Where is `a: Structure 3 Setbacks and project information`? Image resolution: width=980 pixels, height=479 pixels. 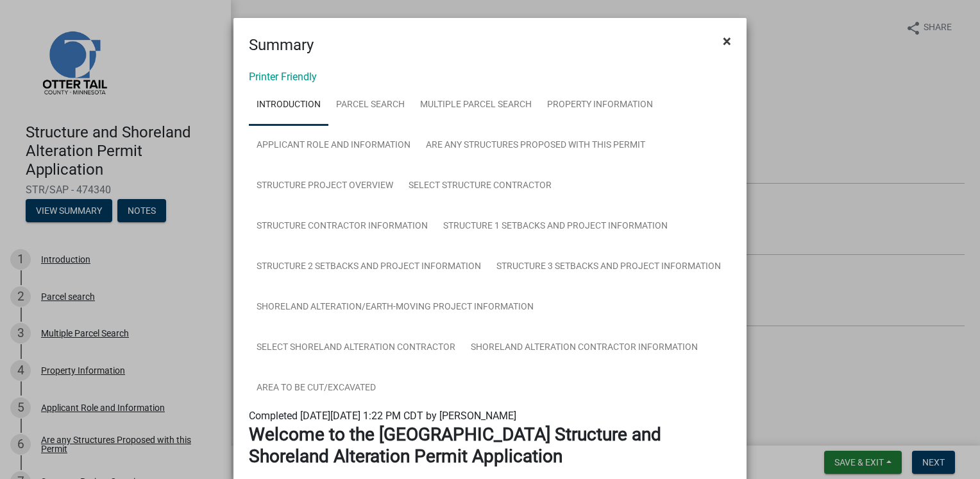 a: Structure 3 Setbacks and project information is located at coordinates (608, 267).